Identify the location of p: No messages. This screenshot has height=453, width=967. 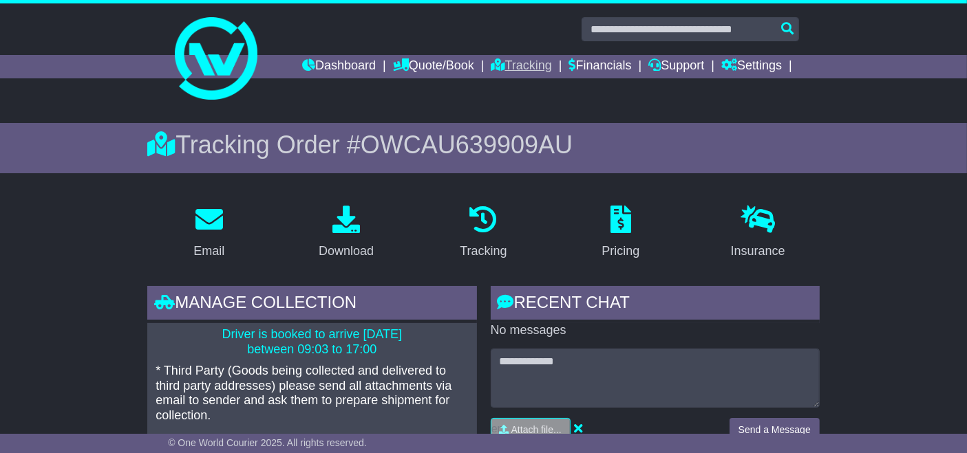
(655, 331).